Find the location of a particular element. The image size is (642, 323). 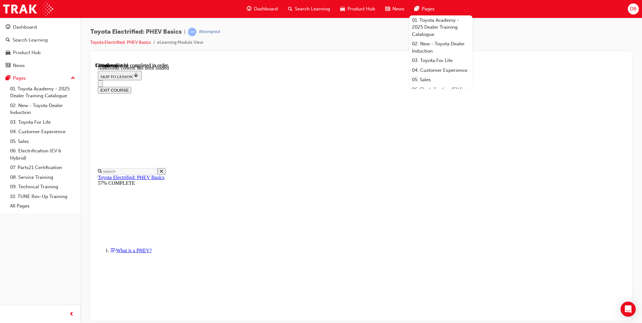

a: 08. Service Training is located at coordinates (42, 177).